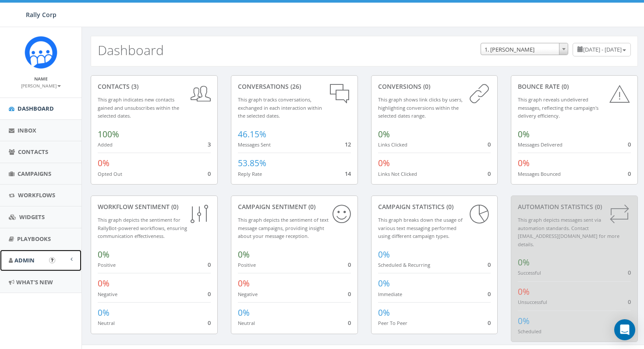  Describe the element at coordinates (348, 145) in the screenshot. I see `span: 12` at that location.